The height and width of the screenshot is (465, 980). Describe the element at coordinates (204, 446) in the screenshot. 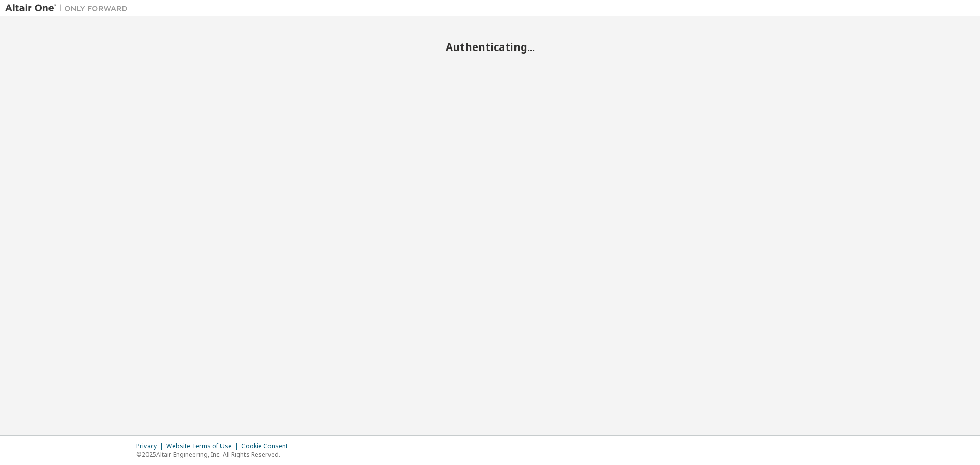

I see `div: Website Terms of Use` at that location.